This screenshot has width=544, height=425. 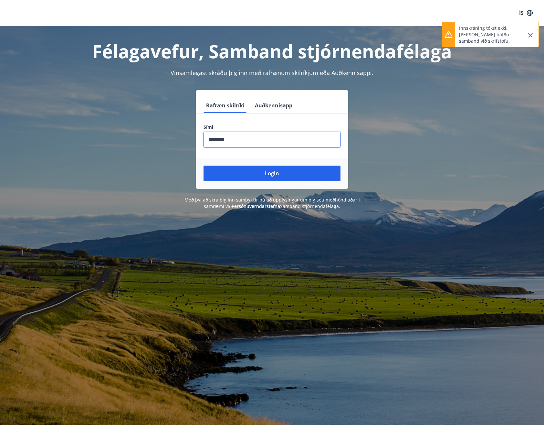 I want to click on a: Persónuverndarstefna, so click(x=256, y=206).